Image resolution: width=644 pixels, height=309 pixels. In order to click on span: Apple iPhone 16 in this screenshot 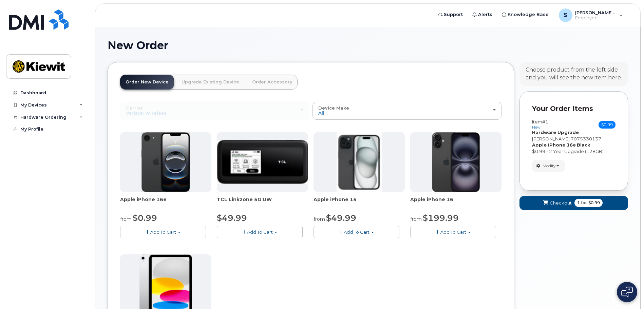, I will do `click(455, 203)`.